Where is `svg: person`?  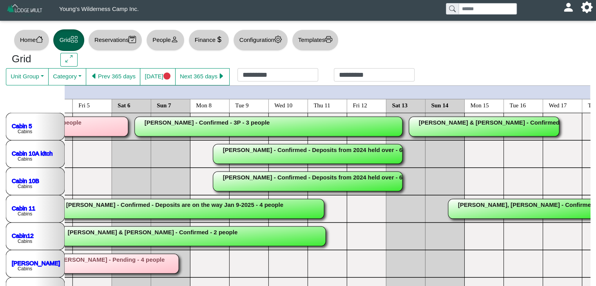 svg: person is located at coordinates (174, 39).